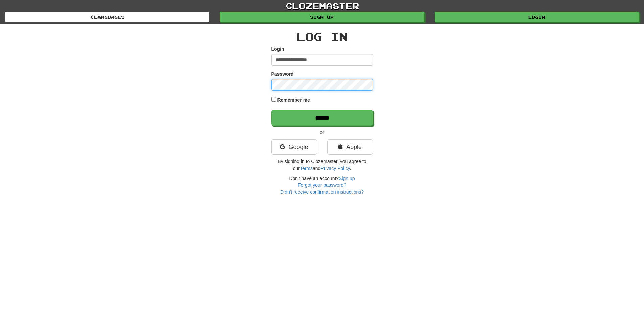  What do you see at coordinates (107, 17) in the screenshot?
I see `a: Languages` at bounding box center [107, 17].